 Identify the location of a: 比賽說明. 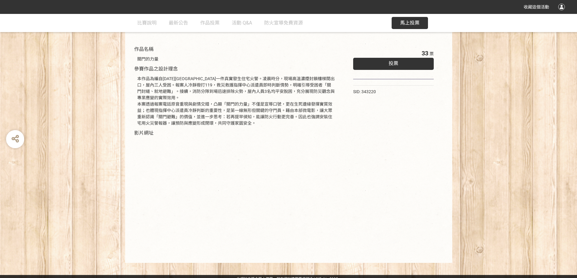
(147, 23).